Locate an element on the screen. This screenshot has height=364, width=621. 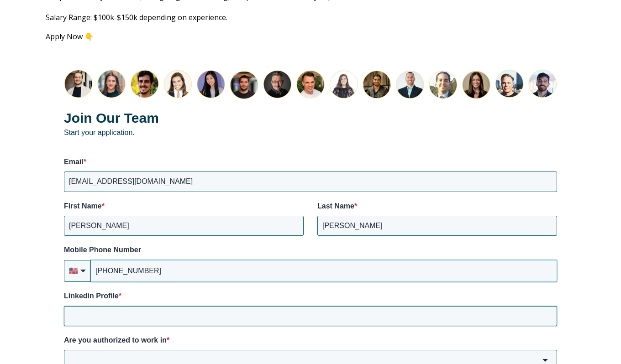
p: Start your application. is located at coordinates (311, 123).